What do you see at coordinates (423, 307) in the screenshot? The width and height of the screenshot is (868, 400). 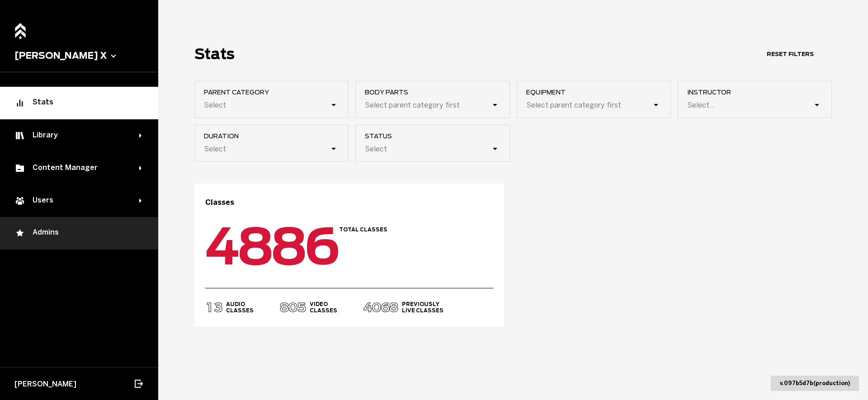 I see `h4: Previously Live Classes` at bounding box center [423, 307].